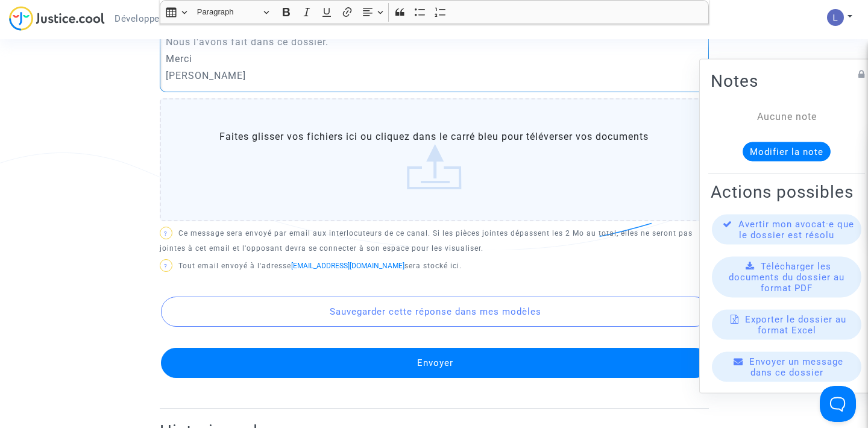  I want to click on p: Merci, so click(434, 58).